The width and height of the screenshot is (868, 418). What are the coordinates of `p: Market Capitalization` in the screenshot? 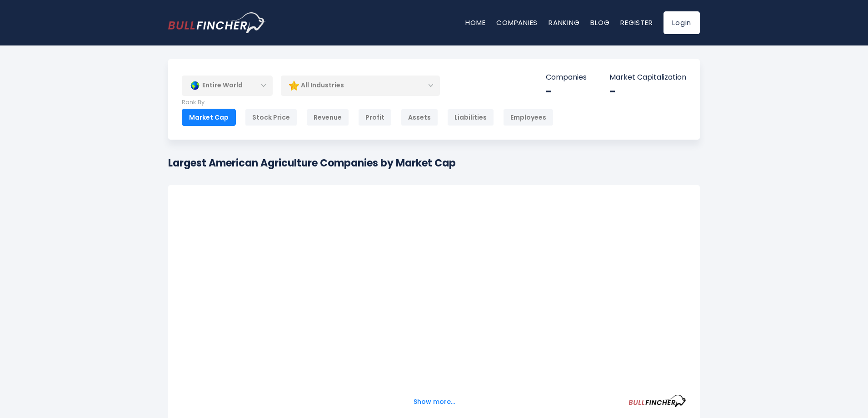 It's located at (647, 78).